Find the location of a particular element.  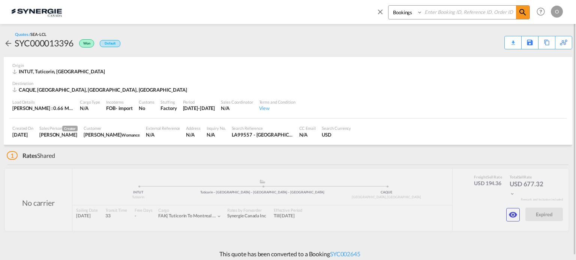

md-icon: icon-close is located at coordinates (380, 12).